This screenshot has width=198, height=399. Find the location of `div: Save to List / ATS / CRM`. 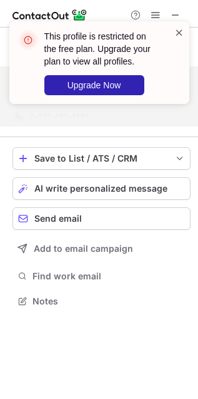

div: Save to List / ATS / CRM is located at coordinates (101, 158).